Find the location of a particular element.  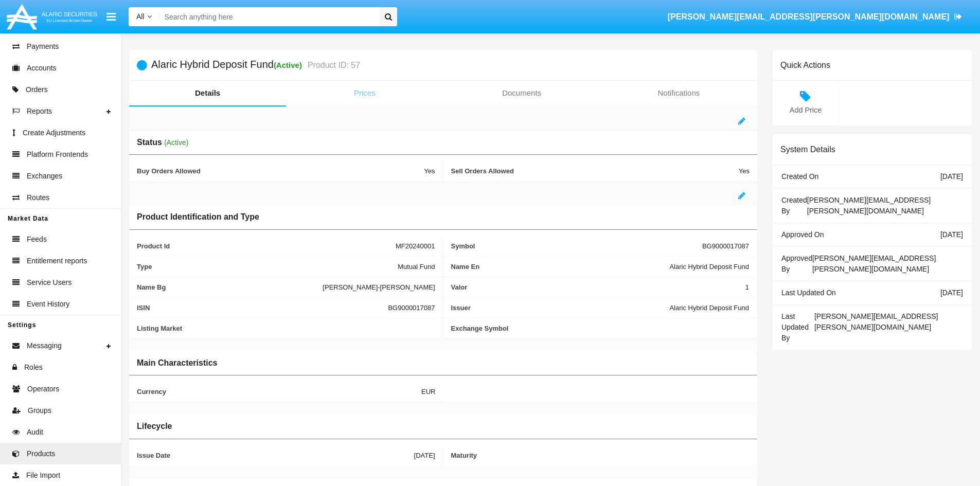

span: Buy Orders Allowed is located at coordinates (280, 171).